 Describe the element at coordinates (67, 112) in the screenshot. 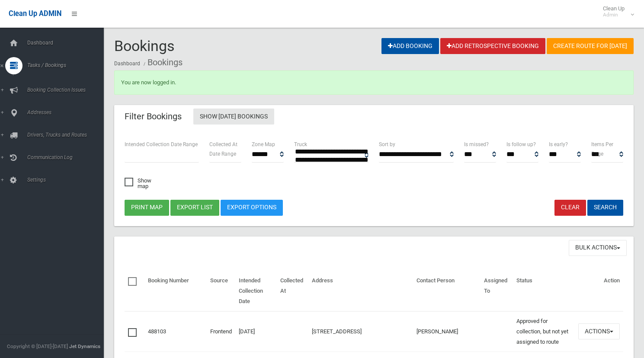

I see `span: Addresses` at that location.